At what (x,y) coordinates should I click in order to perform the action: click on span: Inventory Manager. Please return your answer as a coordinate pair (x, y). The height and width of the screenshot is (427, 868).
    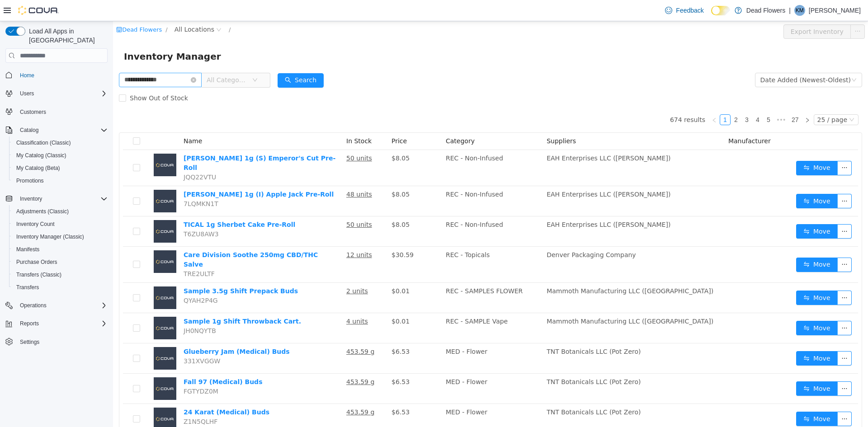
    Looking at the image, I should click on (62, 35).